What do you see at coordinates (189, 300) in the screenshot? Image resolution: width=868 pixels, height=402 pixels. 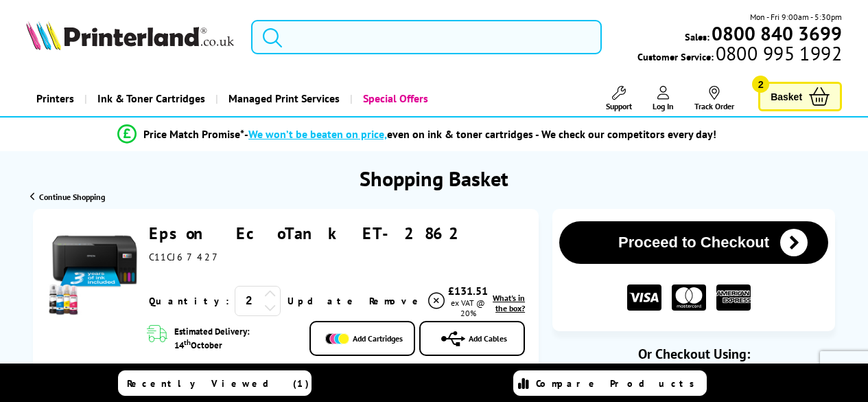 I see `span: Quantity:` at bounding box center [189, 300].